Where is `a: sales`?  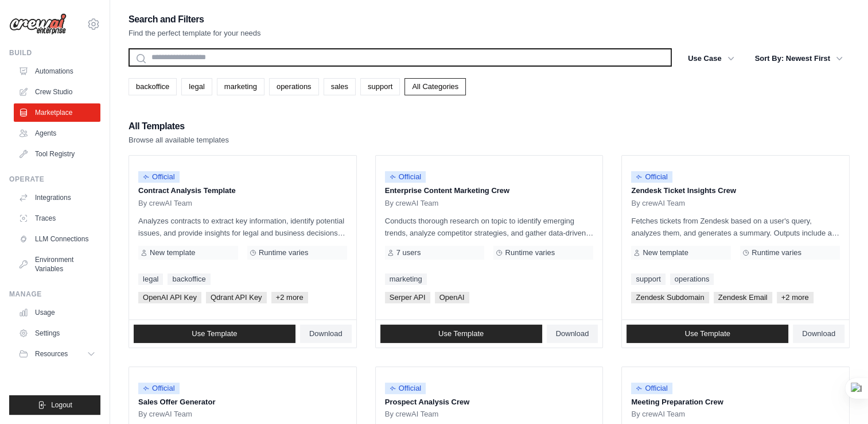 a: sales is located at coordinates (340, 87).